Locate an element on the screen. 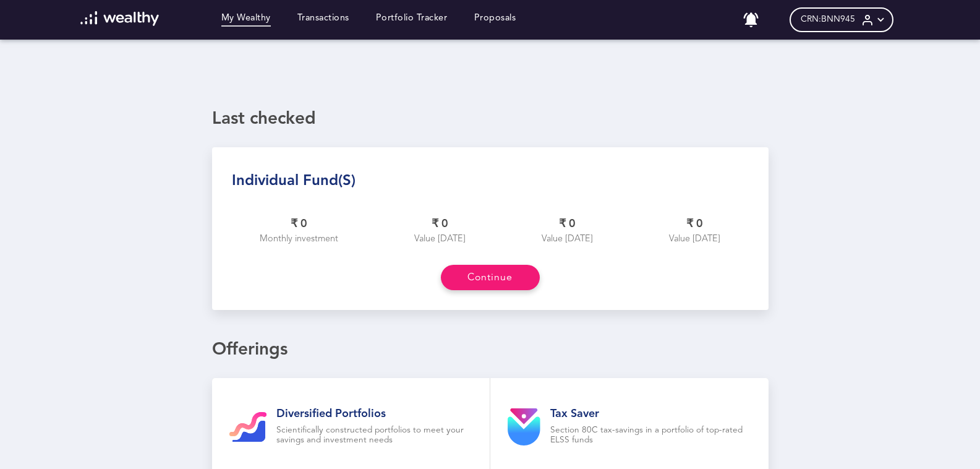 This screenshot has width=980, height=469. a: Transactions is located at coordinates (324, 20).